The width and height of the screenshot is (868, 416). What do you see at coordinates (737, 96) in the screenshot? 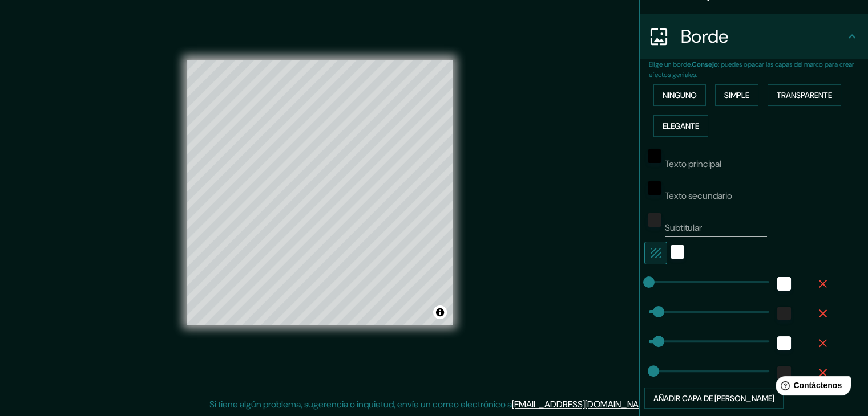
I see `font: Simple` at bounding box center [737, 96].